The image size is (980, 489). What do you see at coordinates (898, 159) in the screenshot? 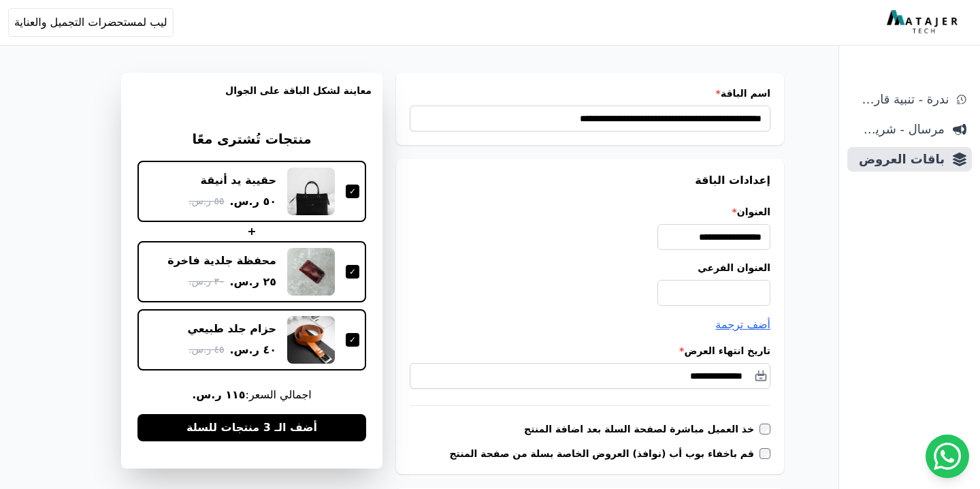
I see `span: باقات العروض` at bounding box center [898, 159].